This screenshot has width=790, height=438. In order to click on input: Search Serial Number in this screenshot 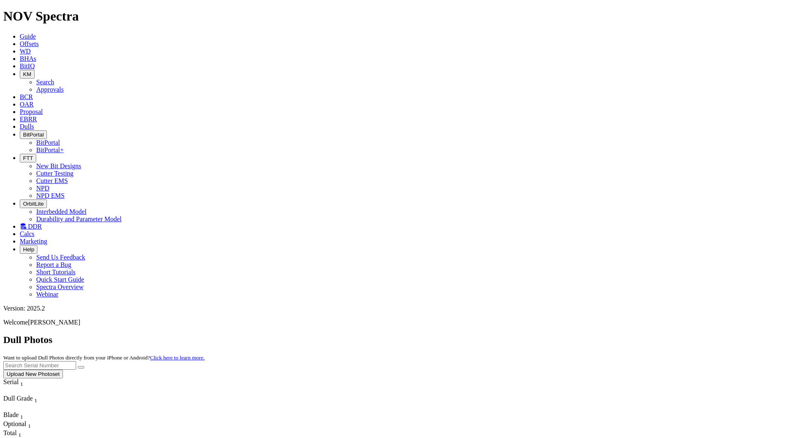, I will do `click(40, 365)`.